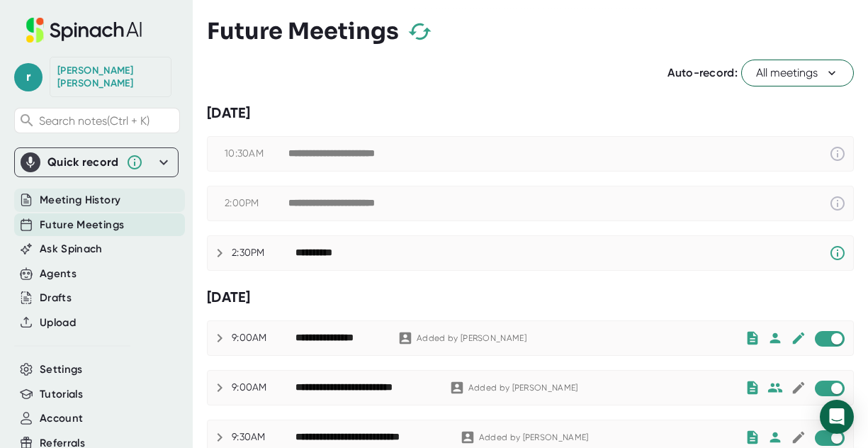 This screenshot has height=448, width=868. I want to click on span: r, so click(29, 77).